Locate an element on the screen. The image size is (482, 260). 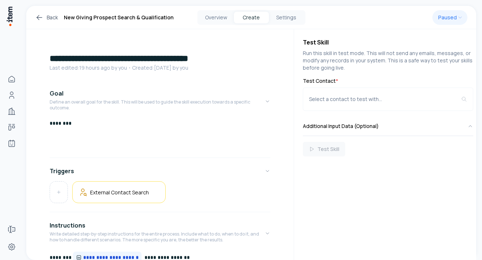
img: Item Brain Logo is located at coordinates (9, 16).